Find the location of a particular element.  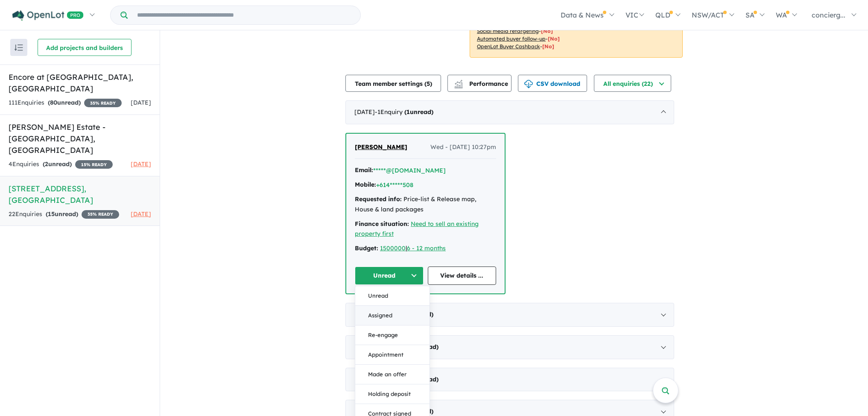

u: OpenLot Buyer Cashback is located at coordinates (509, 46).